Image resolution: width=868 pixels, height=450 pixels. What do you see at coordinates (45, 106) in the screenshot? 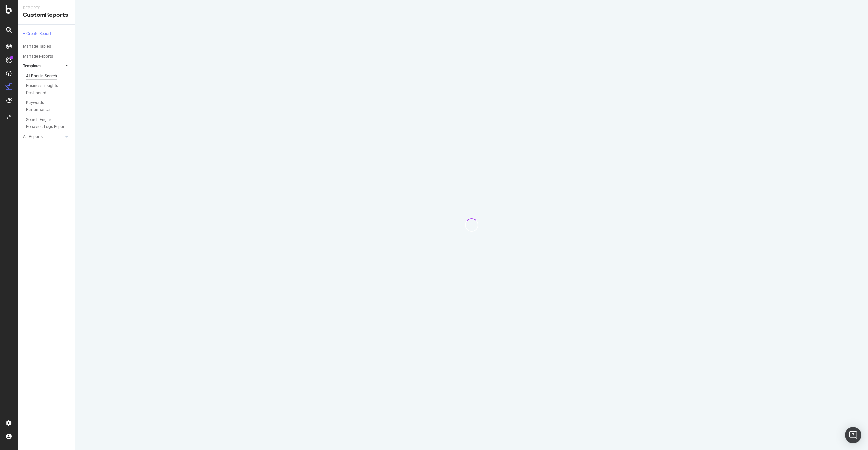
I see `div: Keywords Performance` at bounding box center [45, 106].